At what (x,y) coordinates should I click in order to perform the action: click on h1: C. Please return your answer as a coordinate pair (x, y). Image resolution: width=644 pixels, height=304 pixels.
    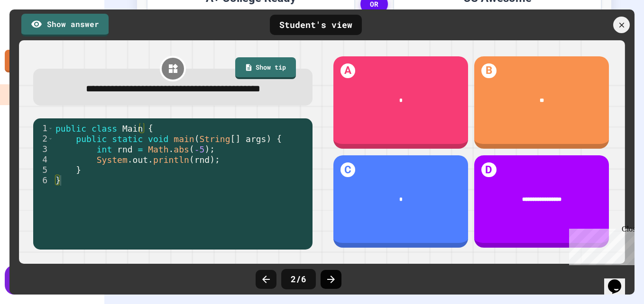
    Looking at the image, I should click on (347, 170).